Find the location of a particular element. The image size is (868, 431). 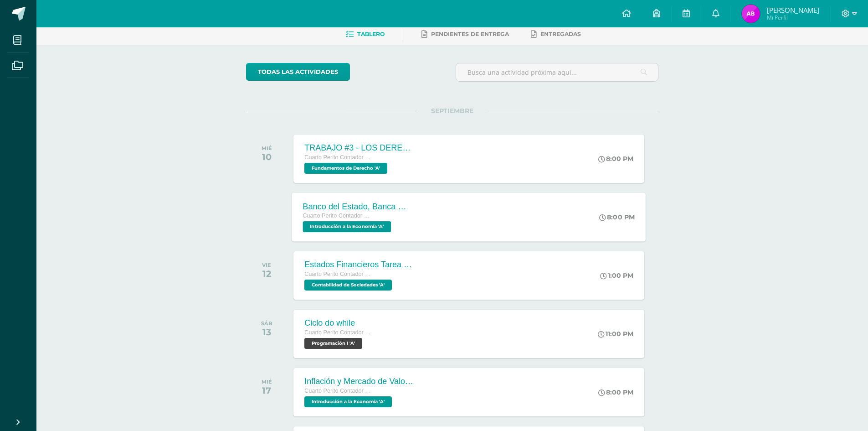

a: todas las Actividades is located at coordinates (298, 71).